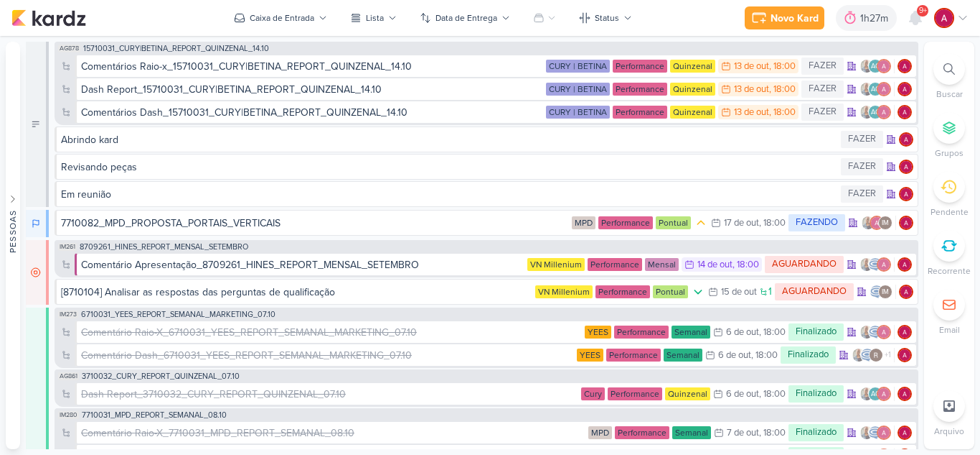  What do you see at coordinates (949, 153) in the screenshot?
I see `p: Grupos` at bounding box center [949, 153].